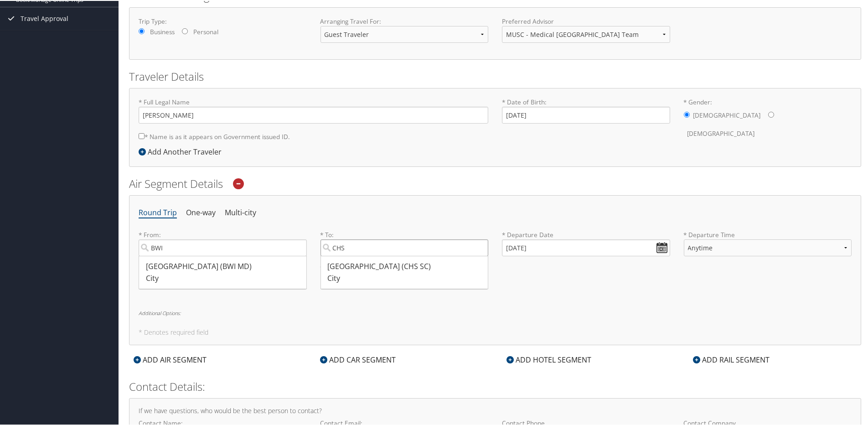  Describe the element at coordinates (44, 17) in the screenshot. I see `span: Travel Approval` at that location.